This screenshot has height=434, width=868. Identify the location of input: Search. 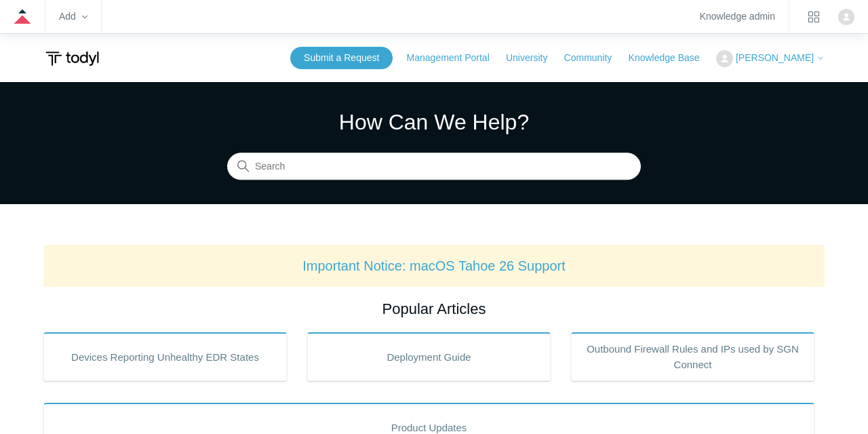
(434, 166).